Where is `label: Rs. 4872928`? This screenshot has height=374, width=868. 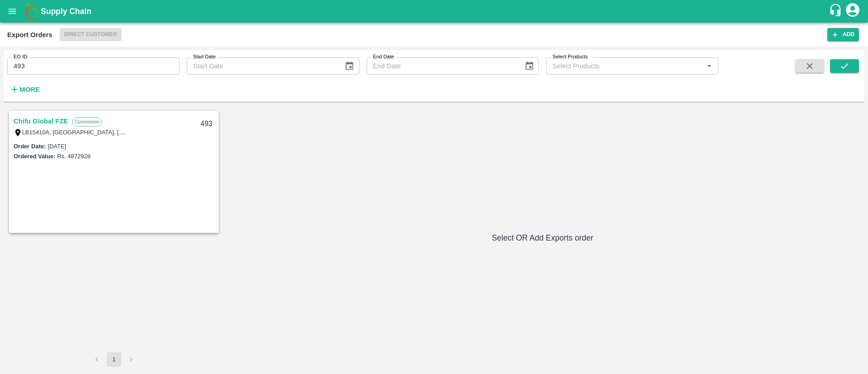 label: Rs. 4872928 is located at coordinates (73, 156).